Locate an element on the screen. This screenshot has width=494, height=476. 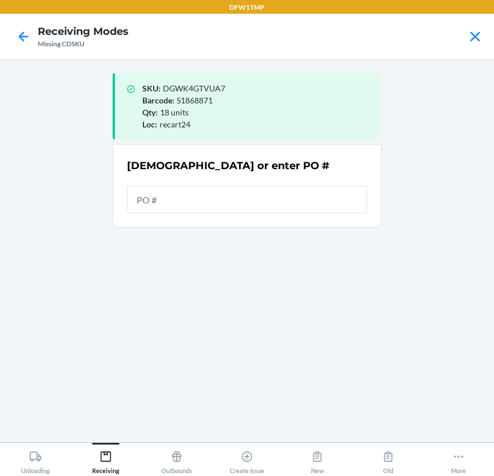
span: Barcode : is located at coordinates (158, 100).